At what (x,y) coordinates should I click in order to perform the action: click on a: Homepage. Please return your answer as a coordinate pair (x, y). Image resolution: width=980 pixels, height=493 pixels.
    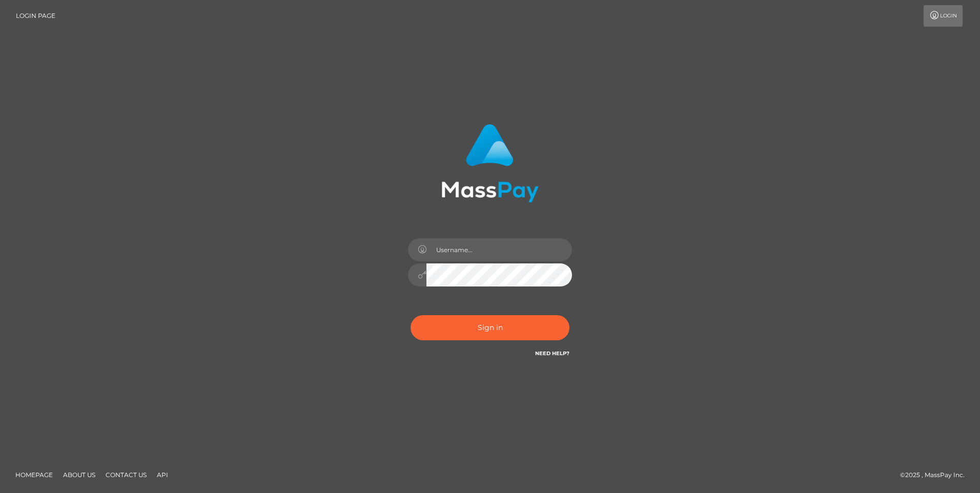
    Looking at the image, I should click on (34, 474).